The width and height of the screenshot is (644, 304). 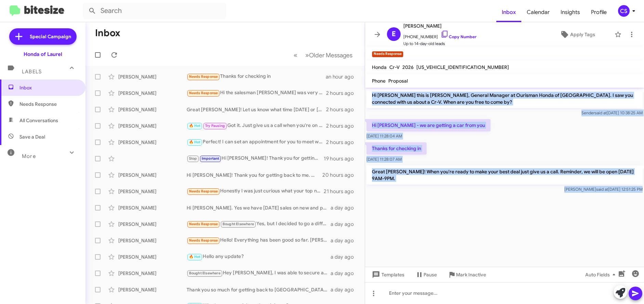 What do you see at coordinates (32, 72) in the screenshot?
I see `span: Labels` at bounding box center [32, 72].